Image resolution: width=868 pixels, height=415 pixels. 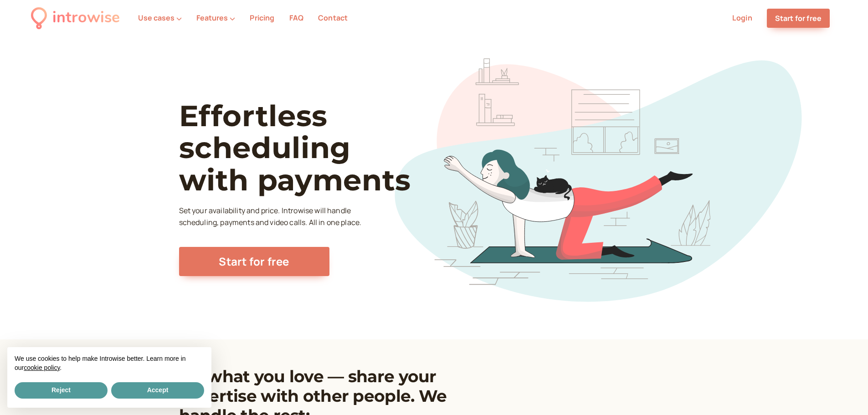 I want to click on div: introwise, so click(x=86, y=18).